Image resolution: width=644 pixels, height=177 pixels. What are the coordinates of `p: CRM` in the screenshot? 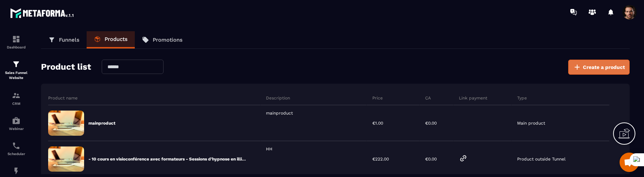 It's located at (16, 104).